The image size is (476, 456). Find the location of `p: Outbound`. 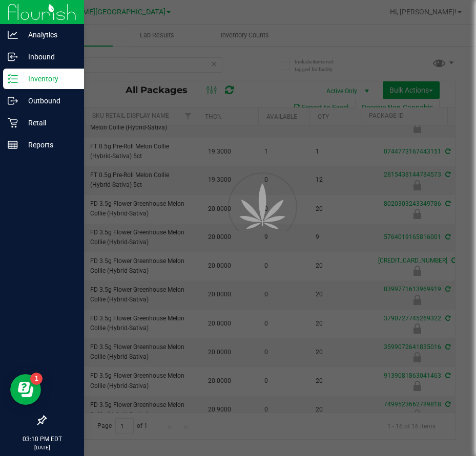

p: Outbound is located at coordinates (48, 101).